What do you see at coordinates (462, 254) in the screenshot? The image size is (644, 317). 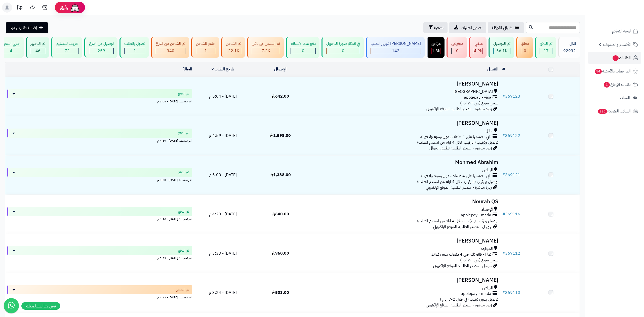 I see `span: تمارا - فاتورتك حتى 4 دفعات بدون فوائد` at bounding box center [462, 254].